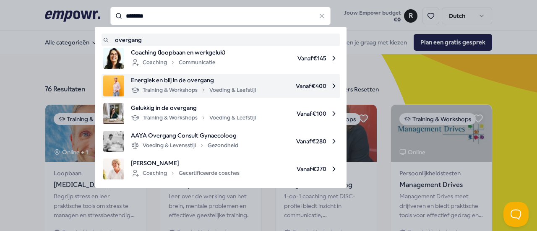 This screenshot has height=231, width=537. Describe the element at coordinates (221, 40) in the screenshot. I see `a: overgang` at that location.